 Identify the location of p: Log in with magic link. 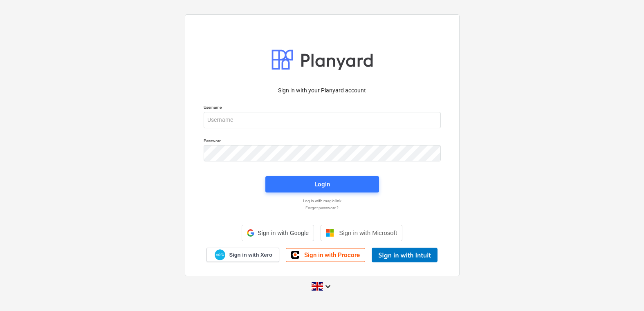
(322, 201).